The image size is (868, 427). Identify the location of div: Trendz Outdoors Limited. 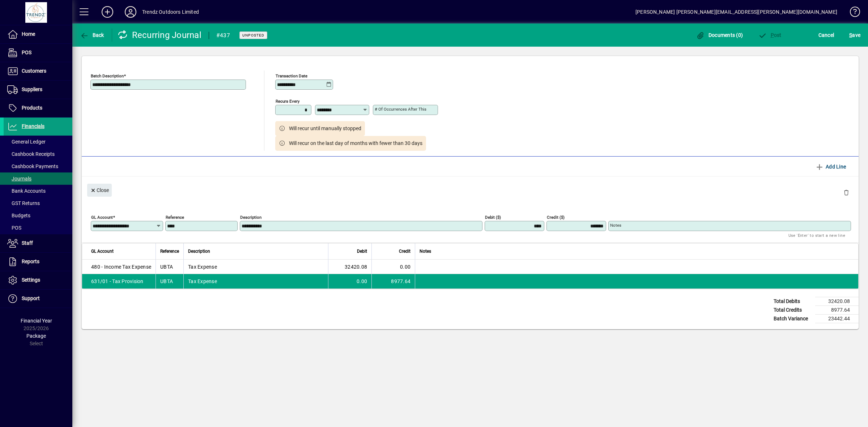
(171, 12).